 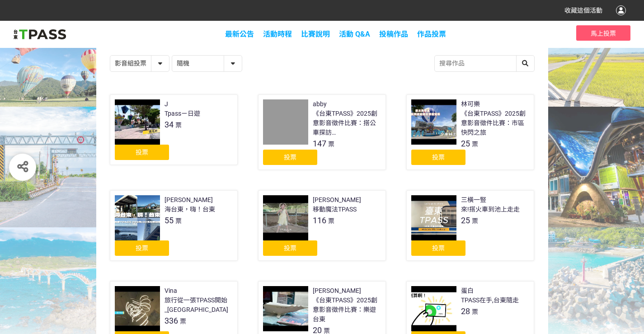 I want to click on span: 最新公告, so click(x=240, y=34).